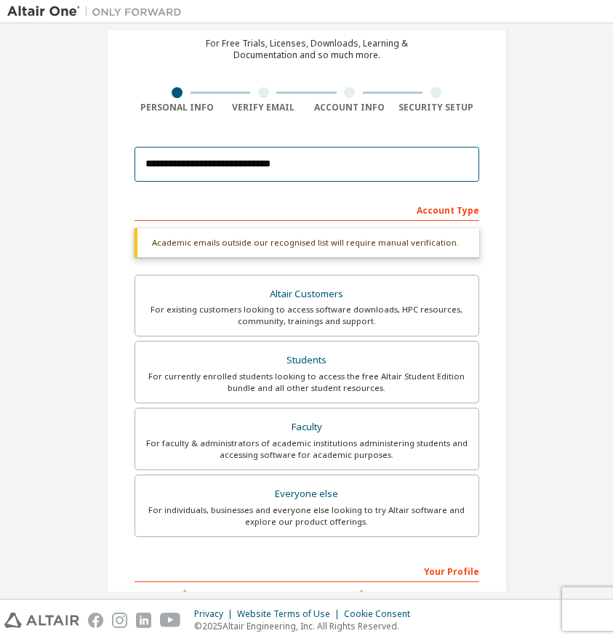  What do you see at coordinates (307, 294) in the screenshot?
I see `div: Altair Customers` at bounding box center [307, 294].